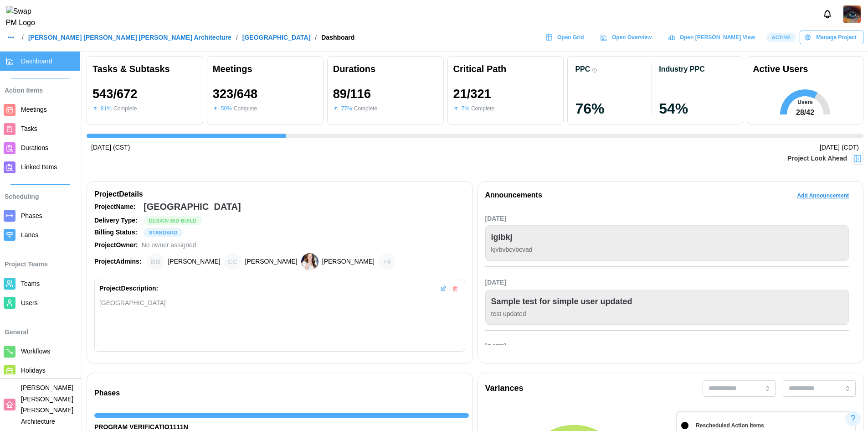 The width and height of the screenshot is (868, 431). Describe the element at coordinates (36, 351) in the screenshot. I see `span: Workflows` at that location.